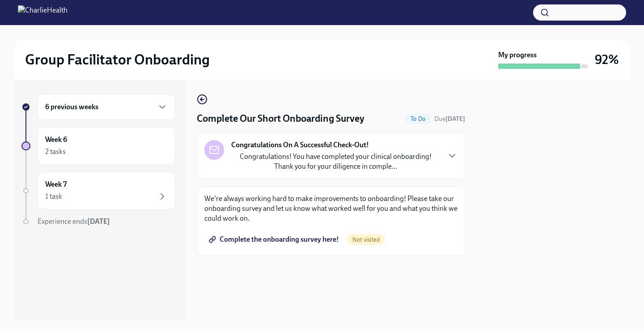  I want to click on div: 6 previous weeks, so click(106, 107).